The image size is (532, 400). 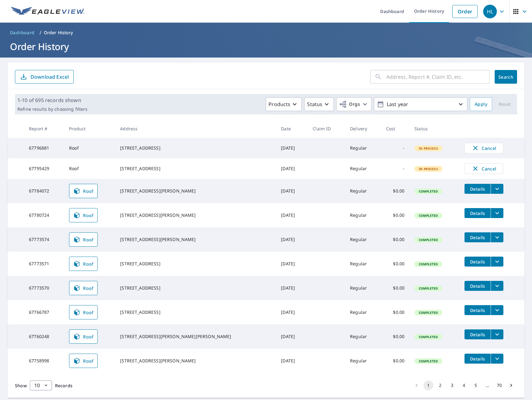 I want to click on button: Last year, so click(x=421, y=104).